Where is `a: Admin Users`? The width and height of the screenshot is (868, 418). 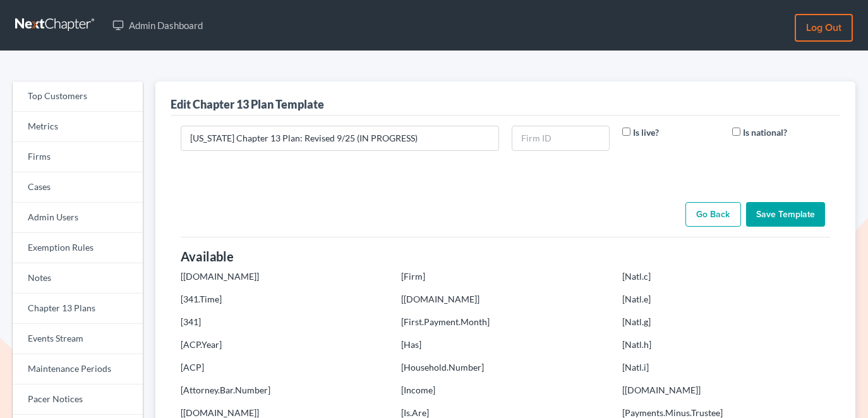 a: Admin Users is located at coordinates (78, 218).